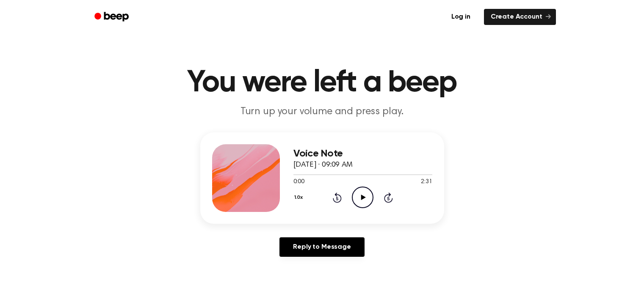 The width and height of the screenshot is (644, 294). I want to click on a: Create Account, so click(520, 17).